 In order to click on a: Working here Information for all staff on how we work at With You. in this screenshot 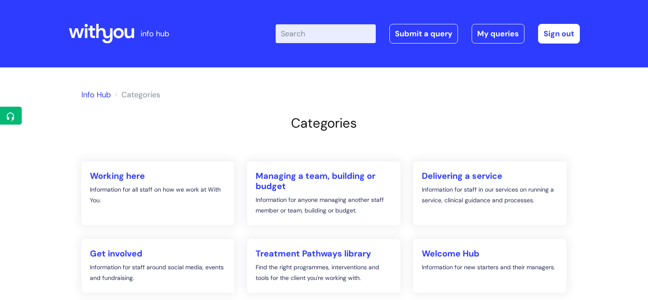, I will do `click(158, 193)`.